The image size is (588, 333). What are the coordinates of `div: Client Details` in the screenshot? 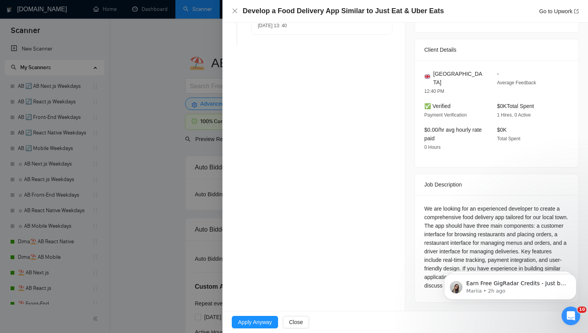 It's located at (496, 50).